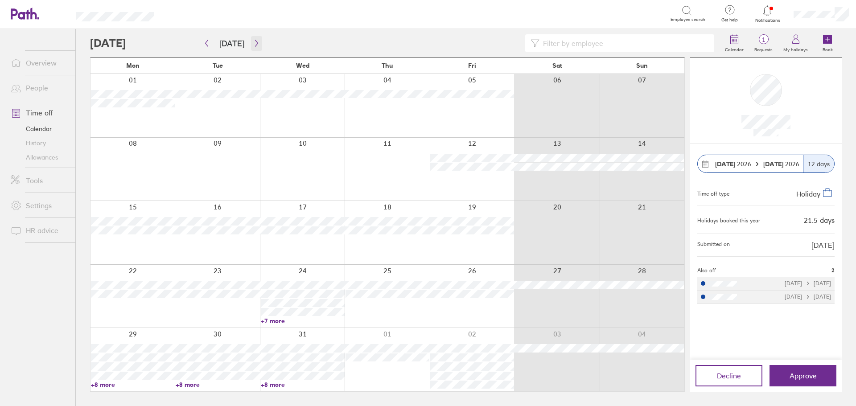 The image size is (856, 406). What do you see at coordinates (713, 245) in the screenshot?
I see `span: Submitted on` at bounding box center [713, 245].